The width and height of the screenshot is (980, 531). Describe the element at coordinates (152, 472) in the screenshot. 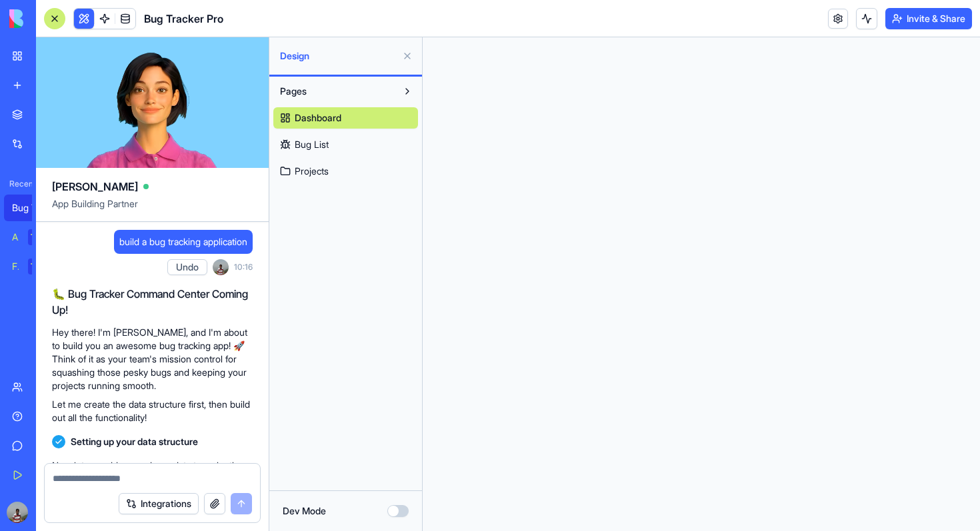

I see `p: Now let me add some demo data to make the app come alive! 🎨` at that location.